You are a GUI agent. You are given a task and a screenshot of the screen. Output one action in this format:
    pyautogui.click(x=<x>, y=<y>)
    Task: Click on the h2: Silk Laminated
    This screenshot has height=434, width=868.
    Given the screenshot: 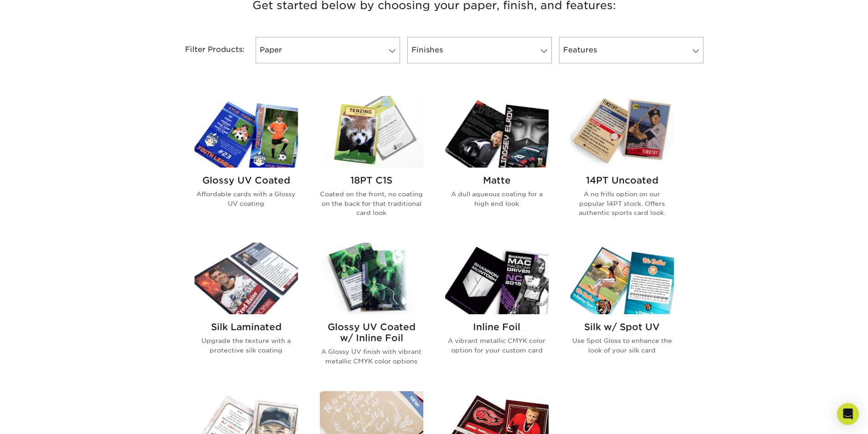 What is the action you would take?
    pyautogui.click(x=246, y=327)
    